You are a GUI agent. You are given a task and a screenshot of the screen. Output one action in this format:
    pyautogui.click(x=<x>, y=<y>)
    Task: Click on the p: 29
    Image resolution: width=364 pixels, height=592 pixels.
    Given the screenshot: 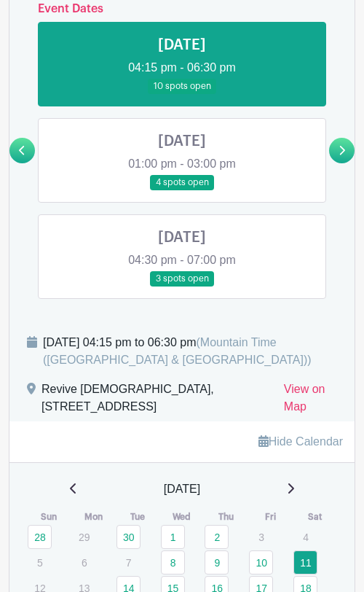 What is the action you would take?
    pyautogui.click(x=84, y=536)
    